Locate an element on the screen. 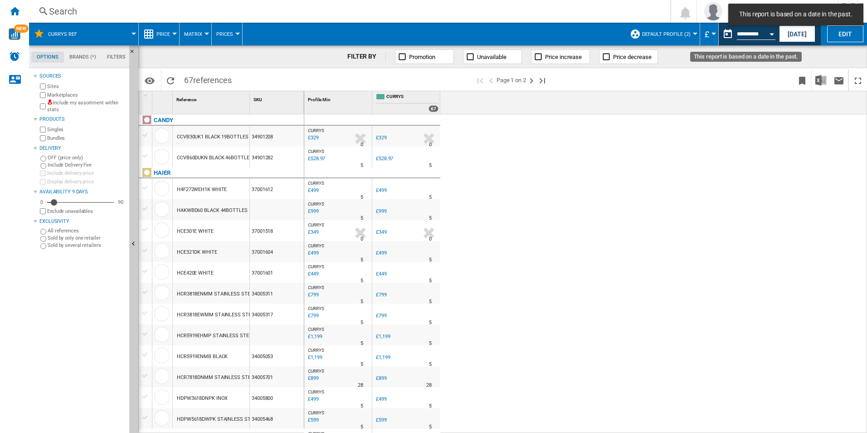 The width and height of the screenshot is (867, 433). label: Sold by only one retailer is located at coordinates (87, 238).